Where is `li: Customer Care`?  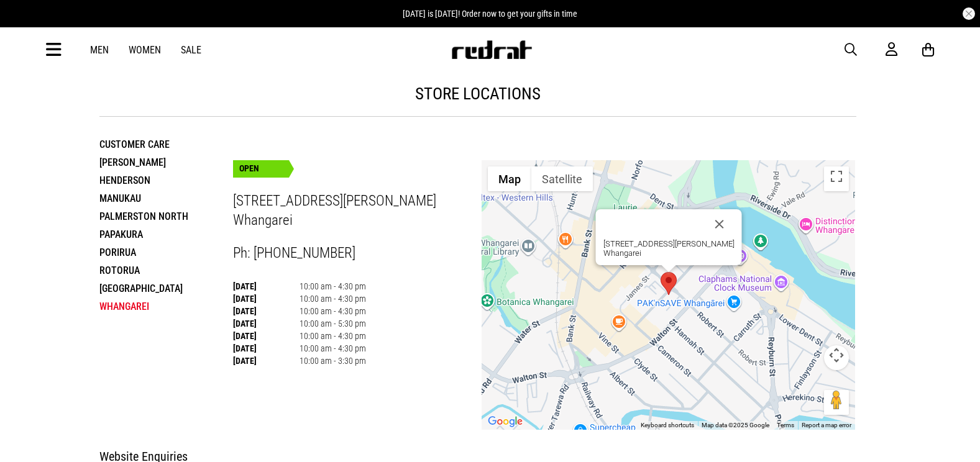
li: Customer Care is located at coordinates (166, 145).